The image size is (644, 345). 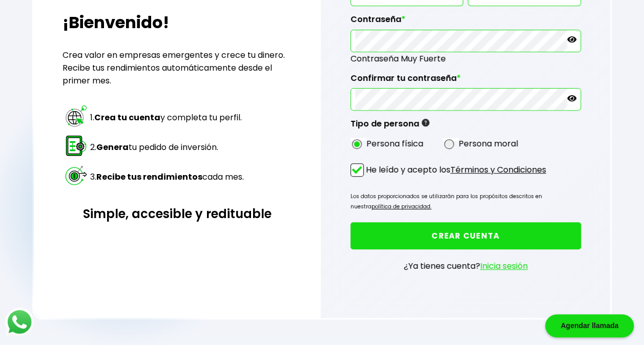 I want to click on label: Persona física, so click(x=394, y=143).